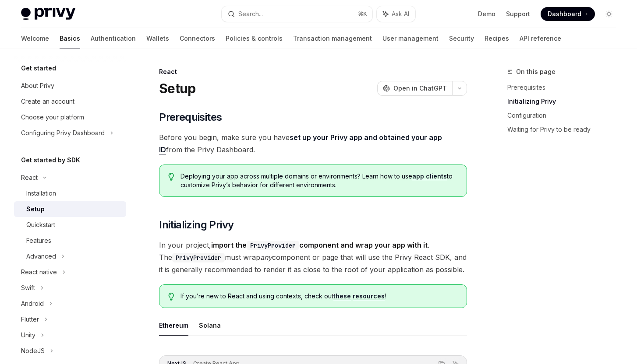 This screenshot has width=637, height=364. What do you see at coordinates (197, 39) in the screenshot?
I see `a: Connectors` at bounding box center [197, 39].